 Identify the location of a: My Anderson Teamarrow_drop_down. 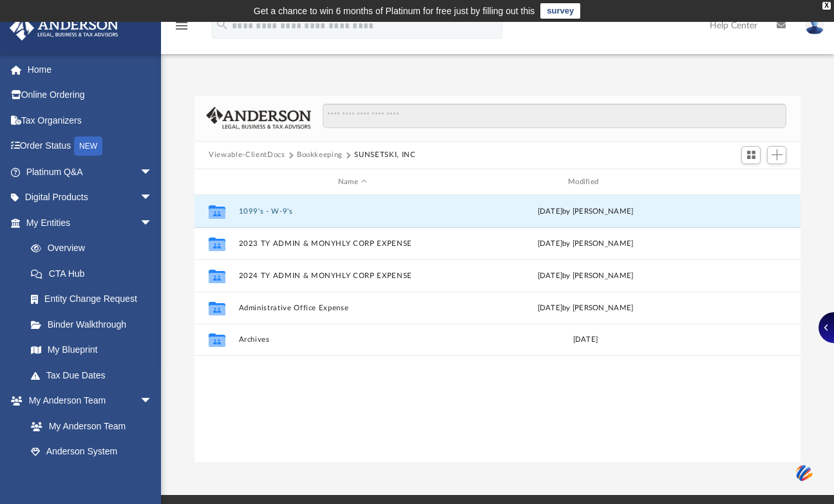
(87, 401).